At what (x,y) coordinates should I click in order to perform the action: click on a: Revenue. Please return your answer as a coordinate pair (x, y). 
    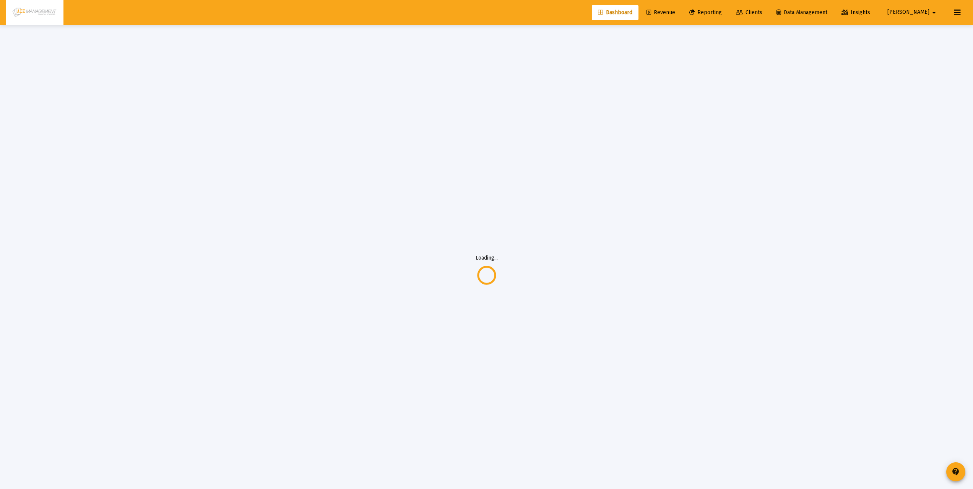
    Looking at the image, I should click on (661, 13).